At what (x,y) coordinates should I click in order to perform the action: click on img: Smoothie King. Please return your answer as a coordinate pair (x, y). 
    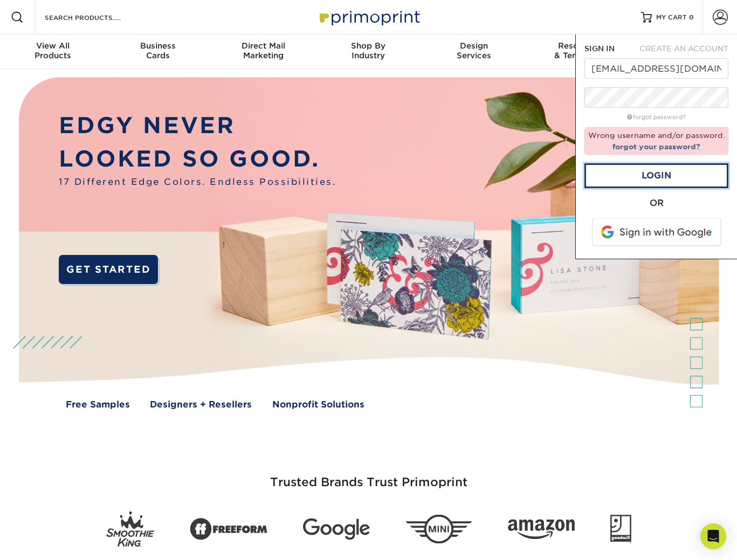
    Looking at the image, I should click on (130, 529).